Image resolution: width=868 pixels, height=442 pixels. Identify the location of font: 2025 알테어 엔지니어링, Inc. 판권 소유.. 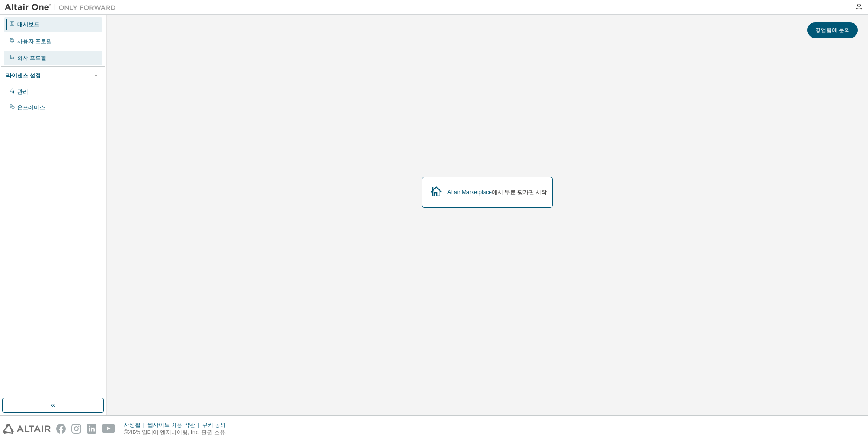
(177, 433).